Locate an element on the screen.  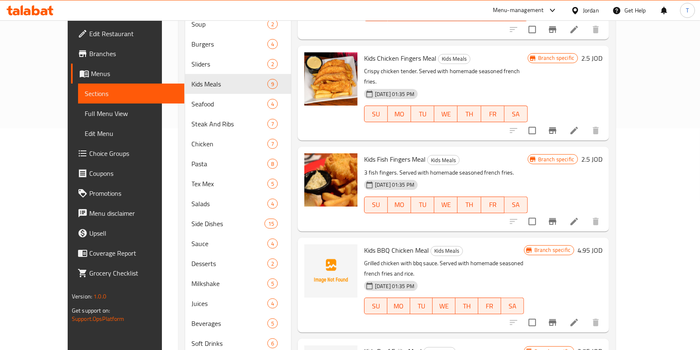
p: 3 fish fingers. Served with homemade seasoned french fries. is located at coordinates (446, 172).